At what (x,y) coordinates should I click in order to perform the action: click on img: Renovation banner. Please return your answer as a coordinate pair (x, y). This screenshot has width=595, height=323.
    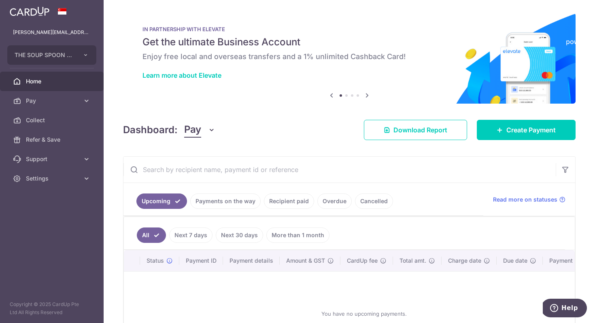
    Looking at the image, I should click on (349, 58).